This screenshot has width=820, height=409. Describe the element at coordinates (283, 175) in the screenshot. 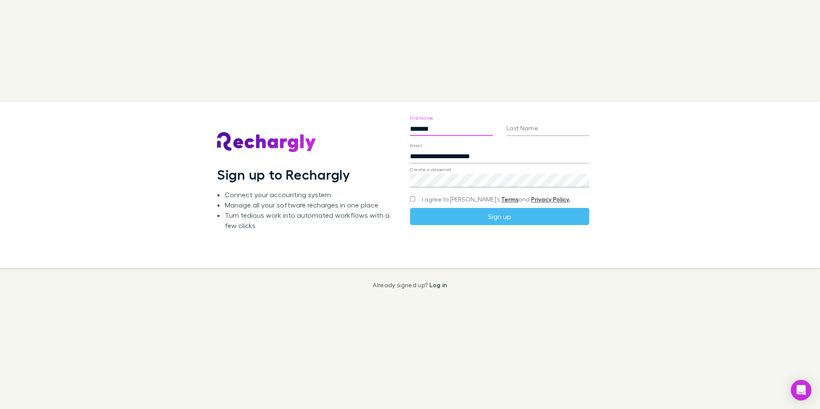

I see `h1: Sign up to Rechargly` at that location.